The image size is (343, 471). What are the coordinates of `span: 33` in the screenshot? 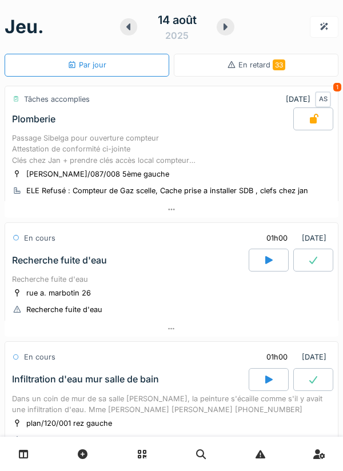 It's located at (279, 65).